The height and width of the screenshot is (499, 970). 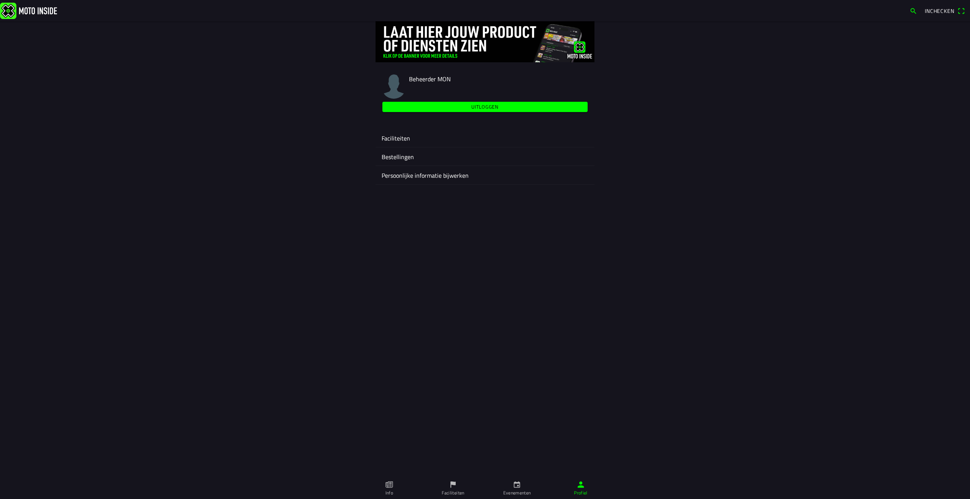 What do you see at coordinates (453, 485) in the screenshot?
I see `ion-icon: flag` at bounding box center [453, 485].